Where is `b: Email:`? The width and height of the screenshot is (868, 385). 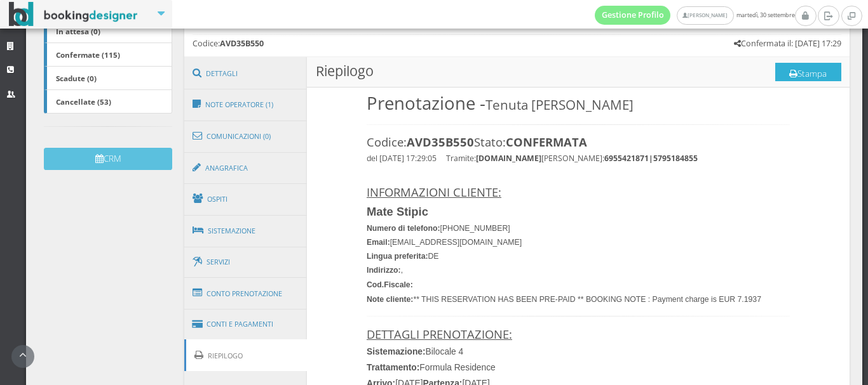 b: Email: is located at coordinates (378, 243).